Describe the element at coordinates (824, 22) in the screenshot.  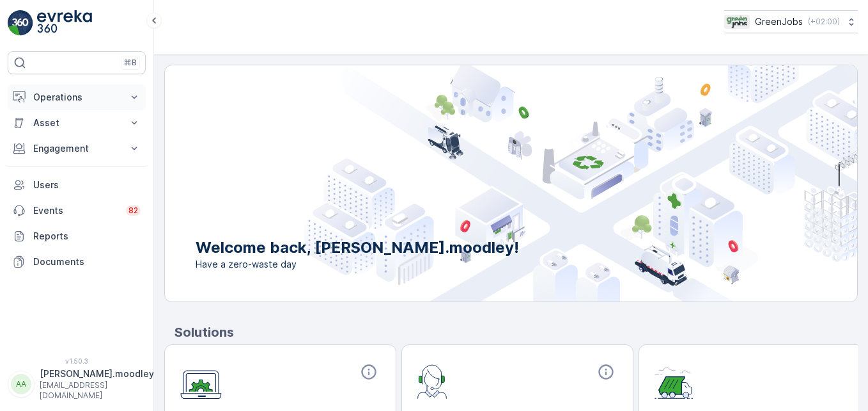
I see `p: ( +02:00 )` at that location.